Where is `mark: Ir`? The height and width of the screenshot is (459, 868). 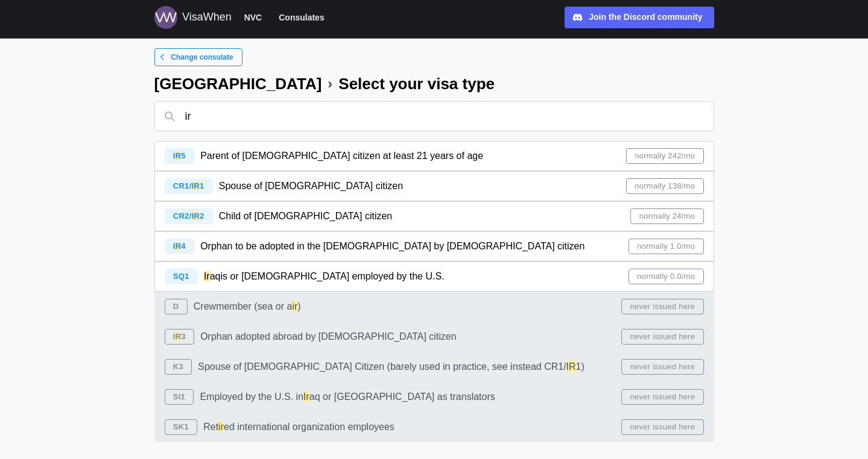
mark: Ir is located at coordinates (207, 276).